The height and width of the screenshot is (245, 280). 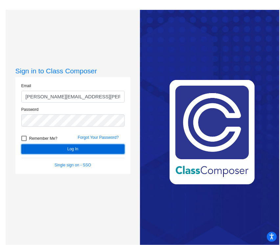 What do you see at coordinates (73, 165) in the screenshot?
I see `a: Single sign on - SSO` at bounding box center [73, 165].